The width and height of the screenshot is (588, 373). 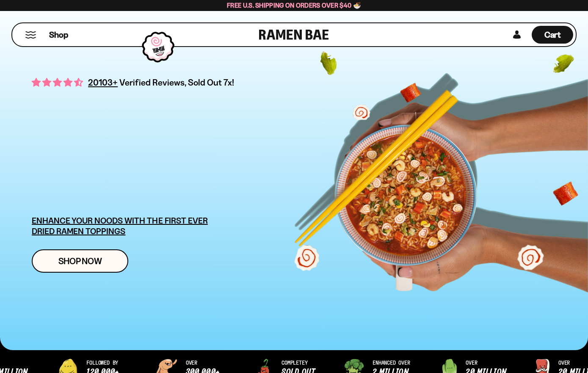 What do you see at coordinates (59, 35) in the screenshot?
I see `a: Shop` at bounding box center [59, 35].